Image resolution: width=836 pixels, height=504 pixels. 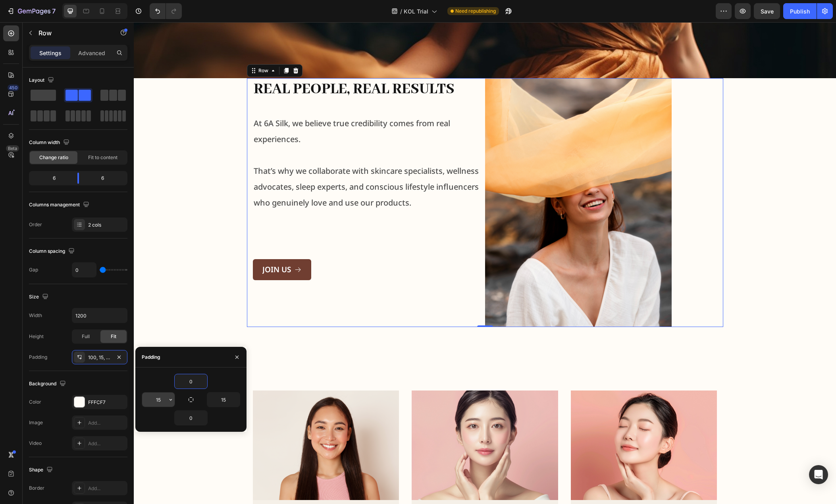 I want to click on div: Background, so click(x=48, y=384).